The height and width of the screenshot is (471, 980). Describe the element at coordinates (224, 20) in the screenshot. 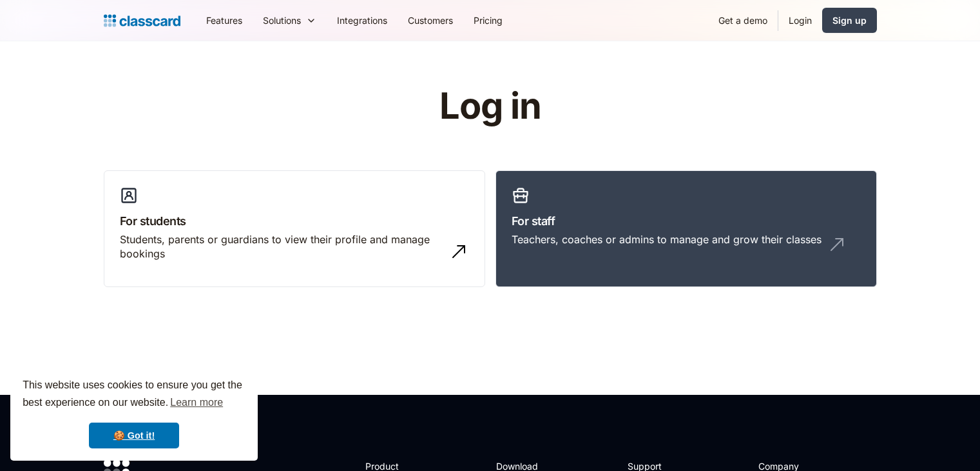

I see `a: Features` at that location.